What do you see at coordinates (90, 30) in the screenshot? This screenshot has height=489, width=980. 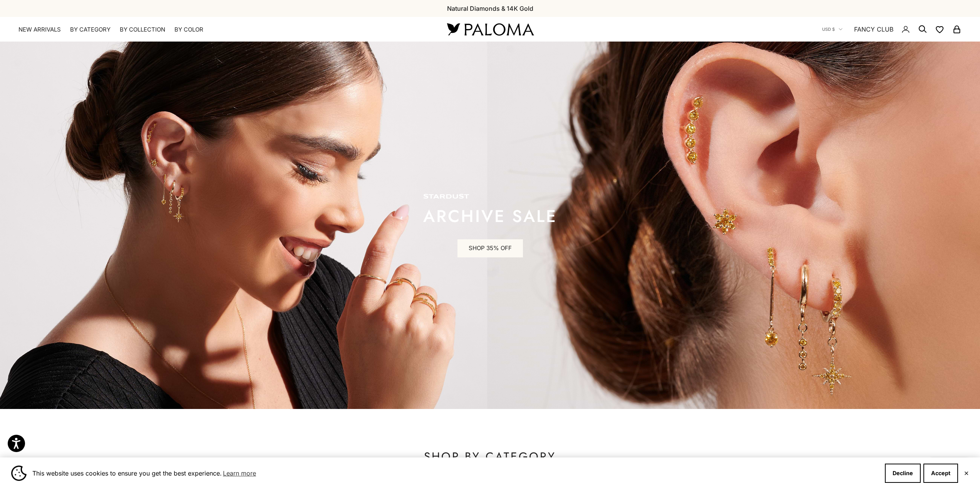 I see `summary: By Category` at bounding box center [90, 30].